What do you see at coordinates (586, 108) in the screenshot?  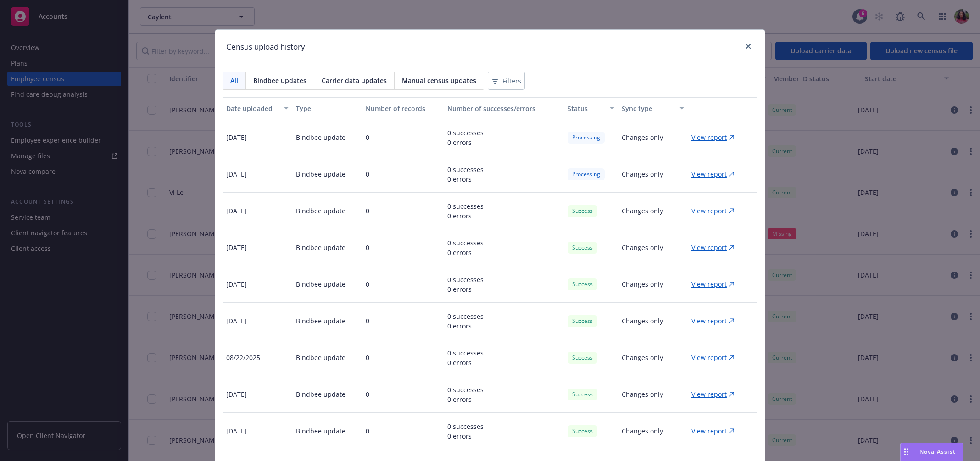 I see `div: Status` at bounding box center [586, 108].